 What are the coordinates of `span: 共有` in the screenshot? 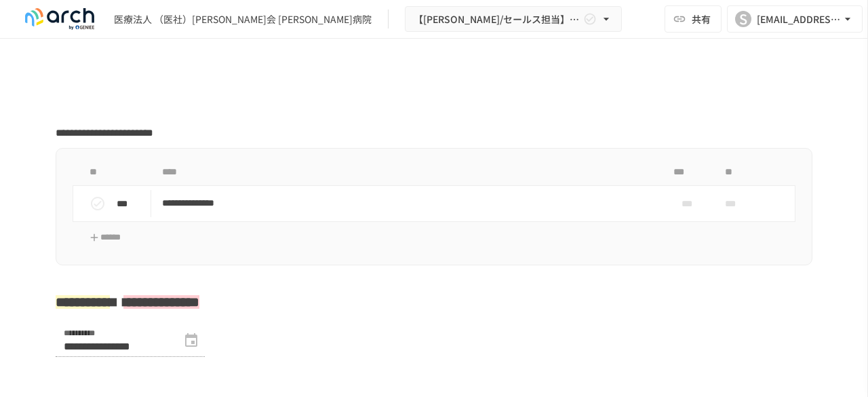 It's located at (701, 19).